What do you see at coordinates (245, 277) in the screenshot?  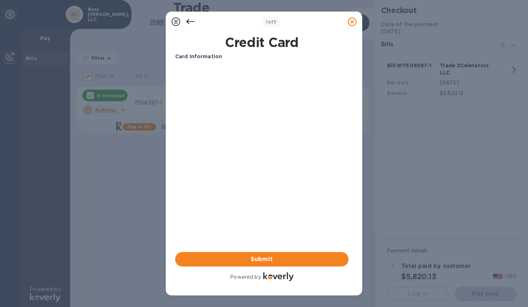 I see `p: Powered by` at bounding box center [245, 277].